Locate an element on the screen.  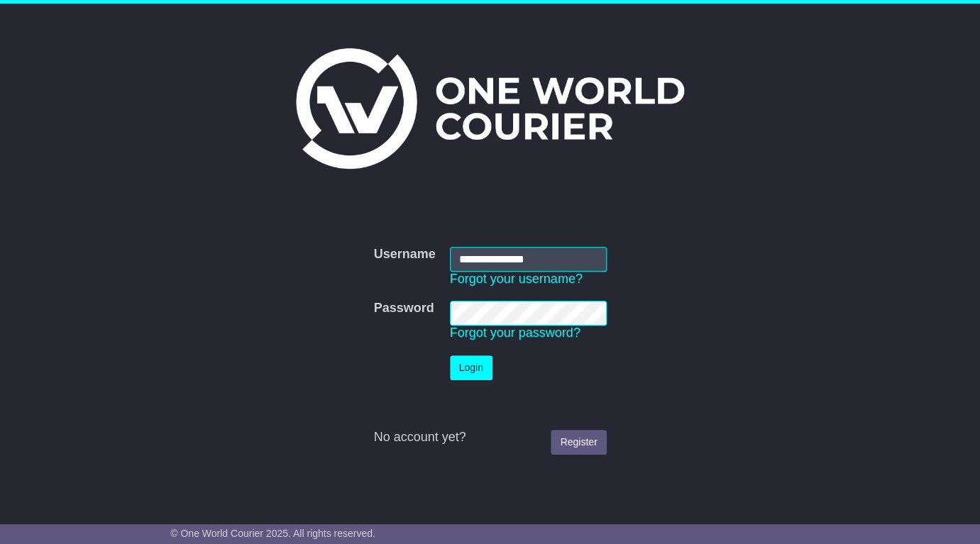
label: Username is located at coordinates (404, 255).